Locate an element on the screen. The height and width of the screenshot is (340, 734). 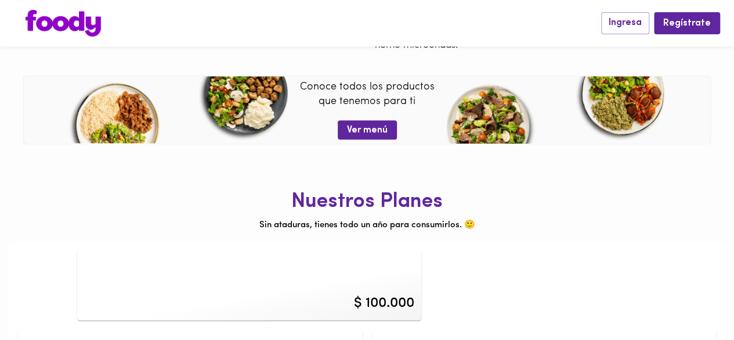
button: Regístrate is located at coordinates (687, 23).